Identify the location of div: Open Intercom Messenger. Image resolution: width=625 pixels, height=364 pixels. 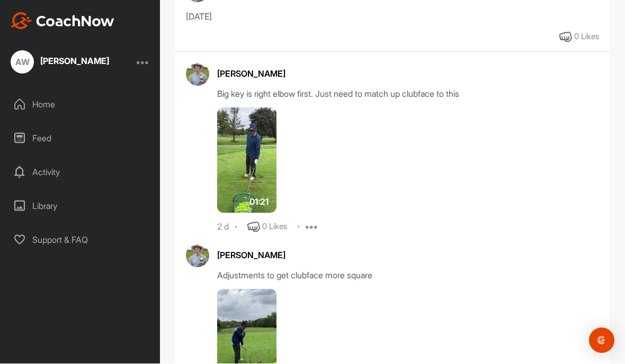
(602, 341).